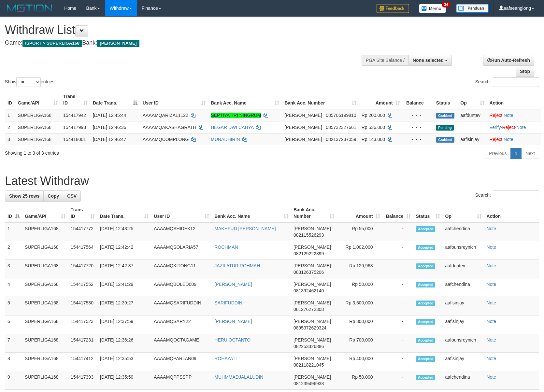 The width and height of the screenshot is (544, 392). I want to click on th: Trans ID: activate to sort column ascending, so click(83, 213).